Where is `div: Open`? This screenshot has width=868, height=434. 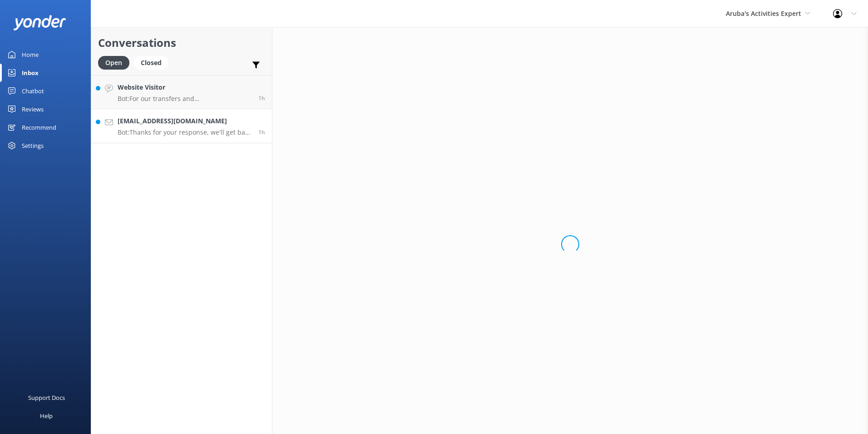 div: Open is located at coordinates (114, 63).